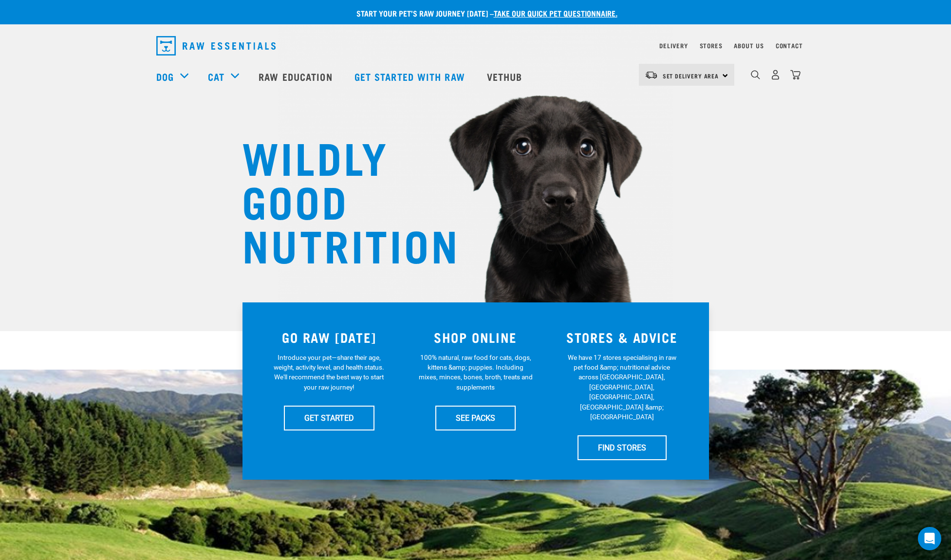 Image resolution: width=951 pixels, height=560 pixels. I want to click on p: 100% natural, raw food for cats, dogs, kittens &amp; puppies. Including mixes, minces, bones, bro..., so click(476, 373).